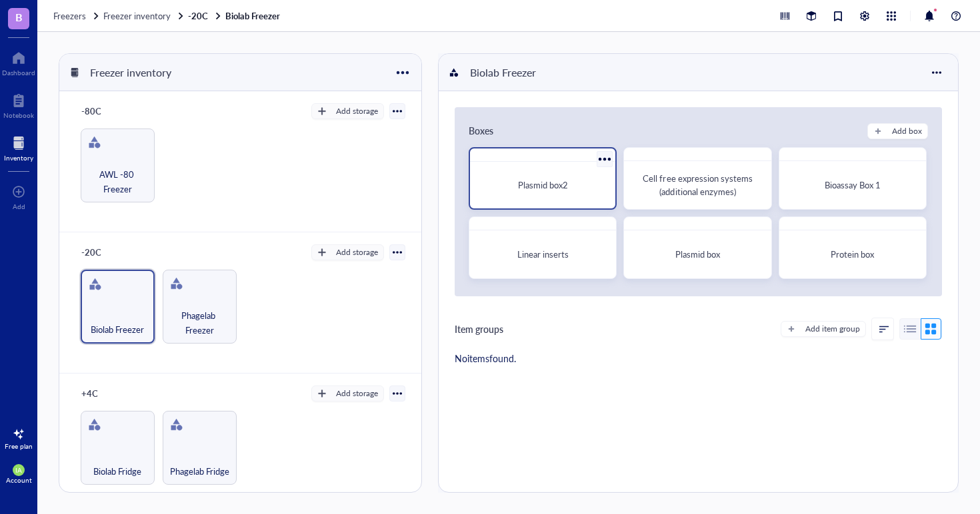 This screenshot has width=980, height=514. I want to click on button: Add item group, so click(823, 329).